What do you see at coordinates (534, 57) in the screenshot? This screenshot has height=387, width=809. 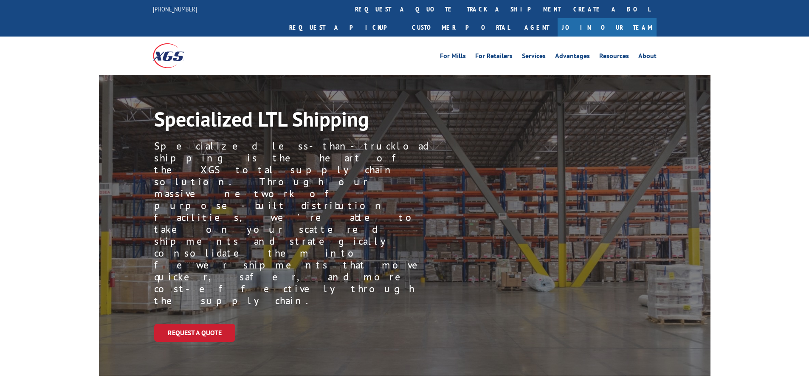 I see `a: Services` at bounding box center [534, 57].